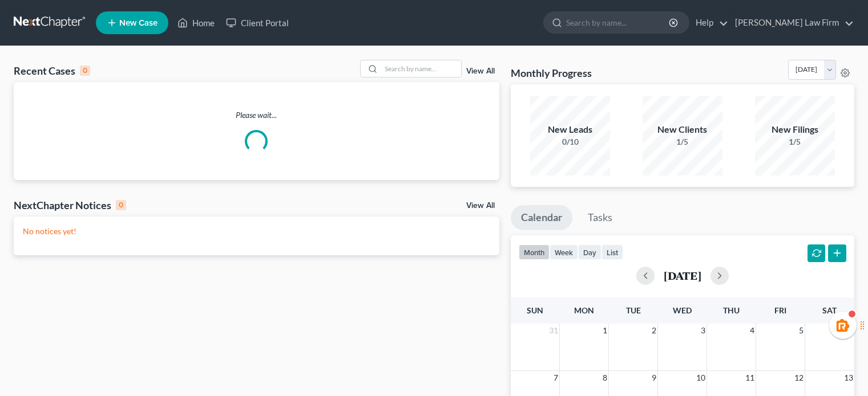 This screenshot has width=868, height=396. Describe the element at coordinates (535, 310) in the screenshot. I see `span: Sun` at that location.